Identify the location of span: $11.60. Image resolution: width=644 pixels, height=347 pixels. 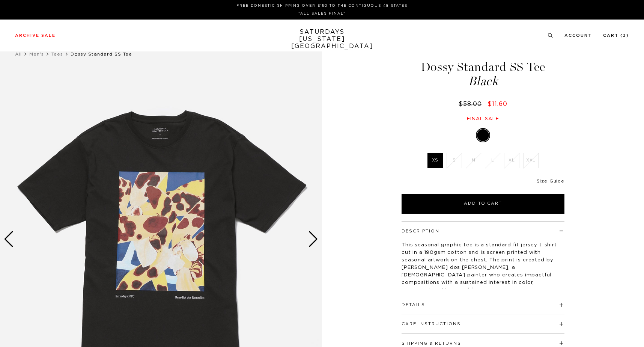
(497, 104).